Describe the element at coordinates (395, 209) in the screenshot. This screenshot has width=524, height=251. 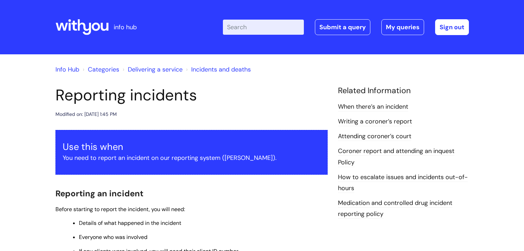
I see `a: Medication and controlled drug incident reporting policy` at that location.